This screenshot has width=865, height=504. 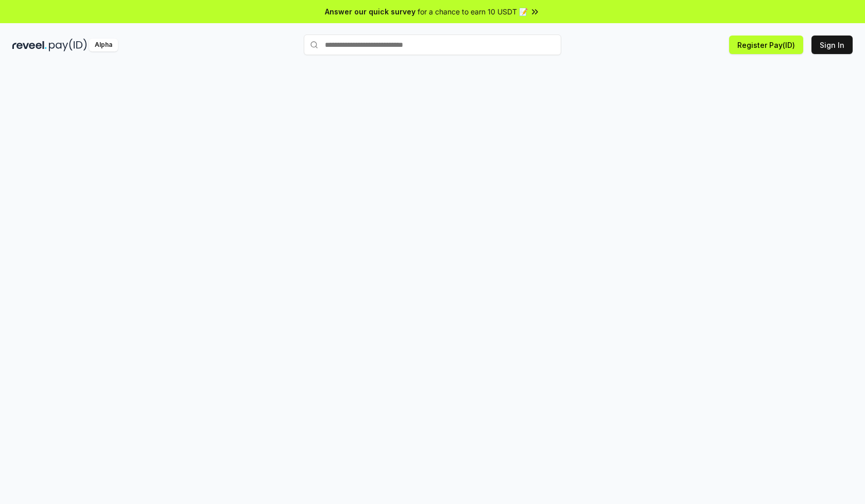 I want to click on span: Answer our quick survey, so click(x=370, y=11).